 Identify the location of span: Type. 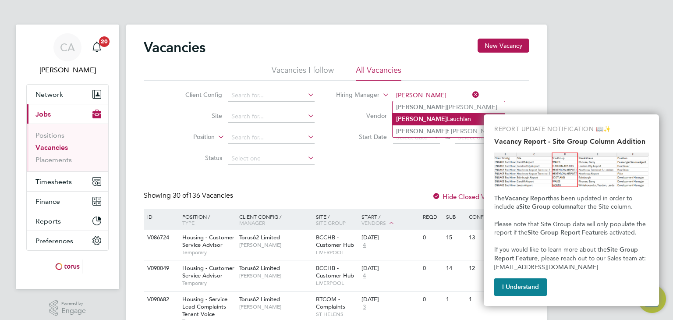
(189, 223).